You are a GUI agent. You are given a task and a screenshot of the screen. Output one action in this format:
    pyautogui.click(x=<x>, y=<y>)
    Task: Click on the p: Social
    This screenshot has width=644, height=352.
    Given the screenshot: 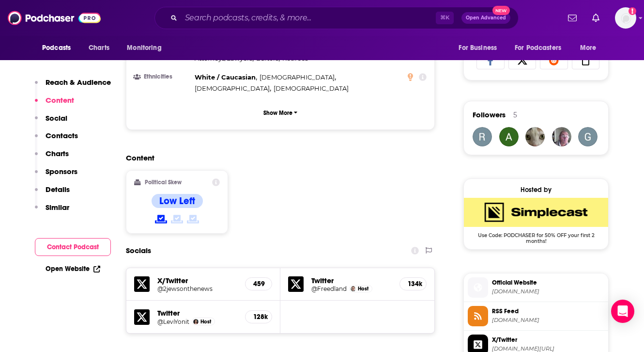 What is the action you would take?
    pyautogui.click(x=56, y=118)
    